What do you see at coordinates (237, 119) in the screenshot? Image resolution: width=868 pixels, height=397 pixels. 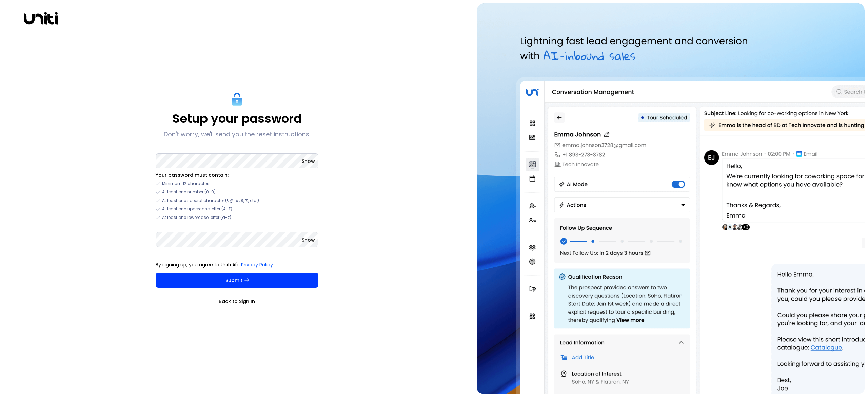 I see `p: Setup your password` at bounding box center [237, 119].